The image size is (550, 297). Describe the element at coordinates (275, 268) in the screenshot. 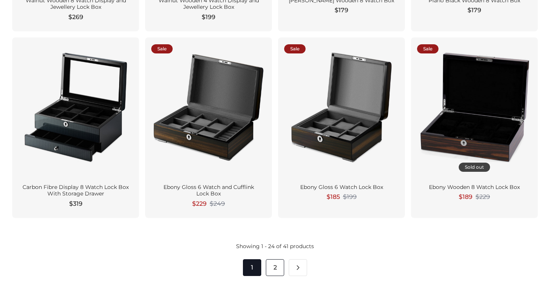

I see `nav: Pagination` at that location.